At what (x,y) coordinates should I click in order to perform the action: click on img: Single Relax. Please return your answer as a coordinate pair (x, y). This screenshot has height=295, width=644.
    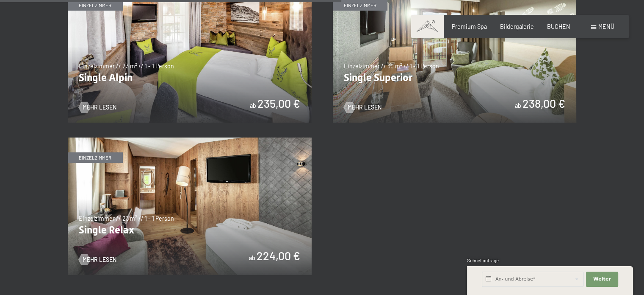
    Looking at the image, I should click on (190, 206).